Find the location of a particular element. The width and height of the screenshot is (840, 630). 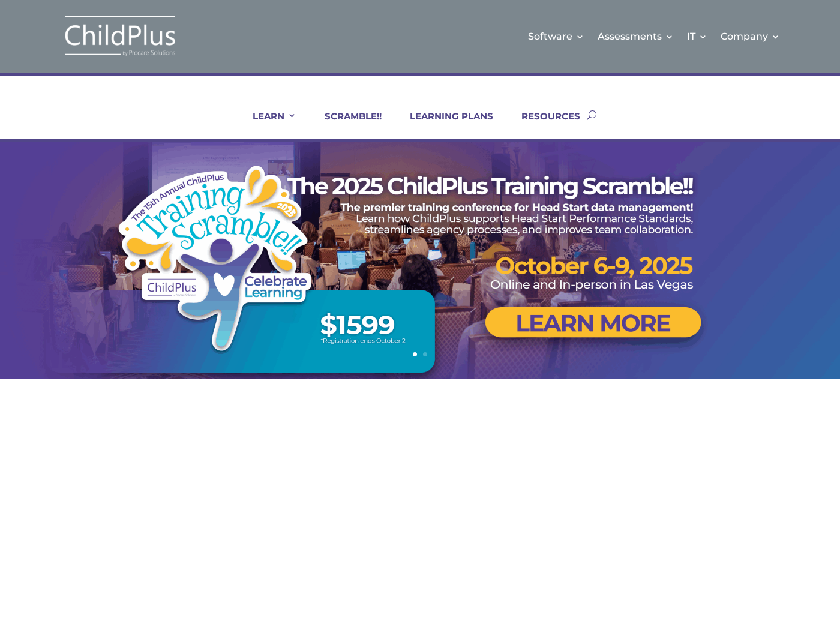

a: LEARNING PLANS is located at coordinates (444, 124).